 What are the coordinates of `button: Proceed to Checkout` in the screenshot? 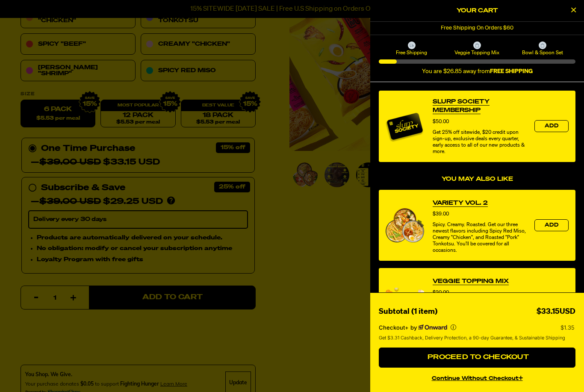 It's located at (477, 358).